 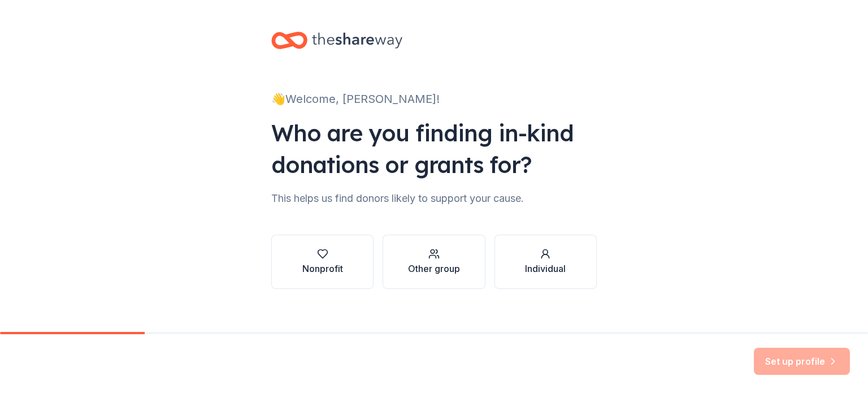 I want to click on div: This helps us find donors likely to support your cause., so click(x=434, y=198).